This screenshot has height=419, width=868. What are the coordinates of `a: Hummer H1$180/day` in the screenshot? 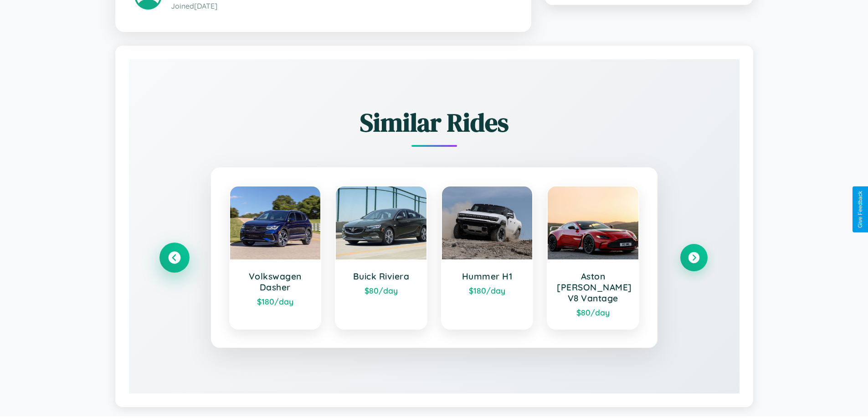 It's located at (487, 258).